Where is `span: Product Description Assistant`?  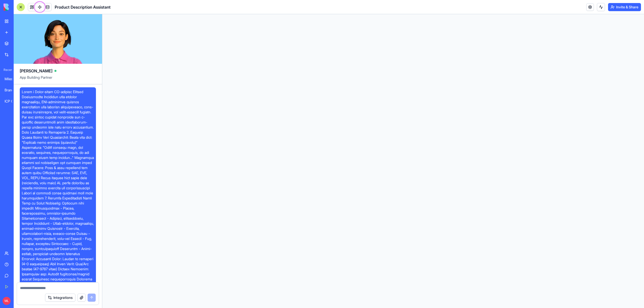
span: Product Description Assistant is located at coordinates (83, 7).